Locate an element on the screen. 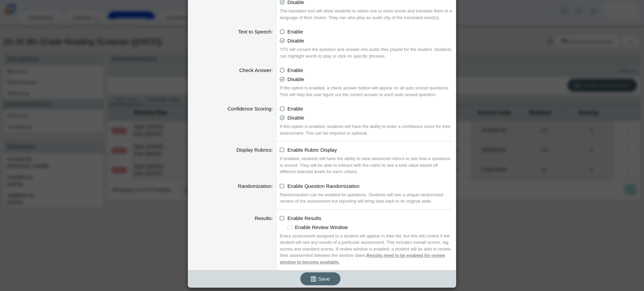  label: Check Answer is located at coordinates (256, 70).